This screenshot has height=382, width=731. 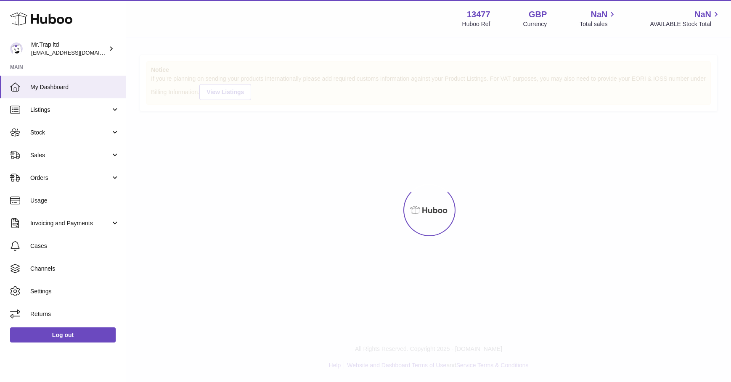 I want to click on a: NaN Total sales, so click(x=598, y=18).